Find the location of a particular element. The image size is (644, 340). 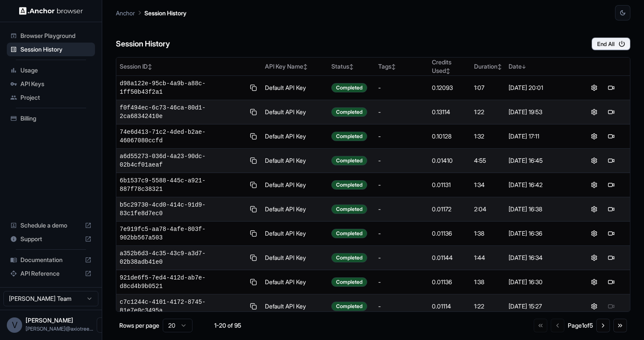

div: API Key Name is located at coordinates (295, 66).